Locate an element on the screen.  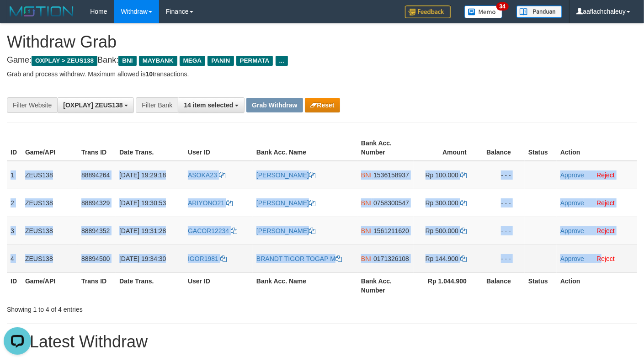
th: Date Trans. is located at coordinates (150, 148).